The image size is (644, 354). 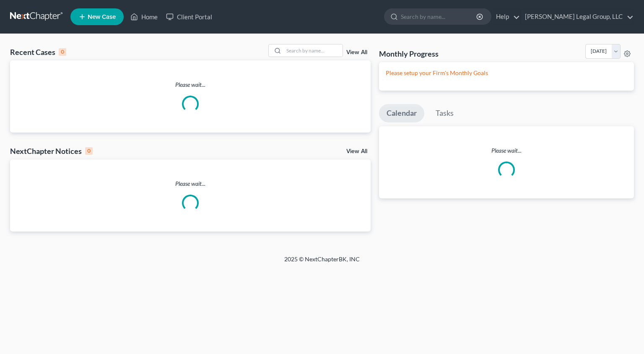 I want to click on a: Tasks, so click(x=444, y=113).